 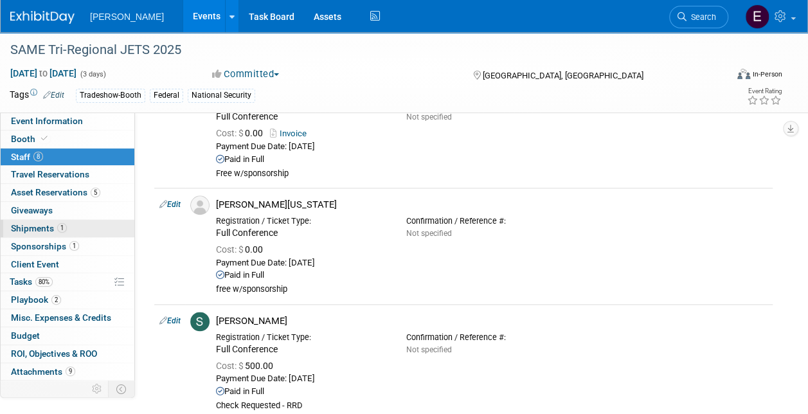 I want to click on span: Booth, so click(x=30, y=139).